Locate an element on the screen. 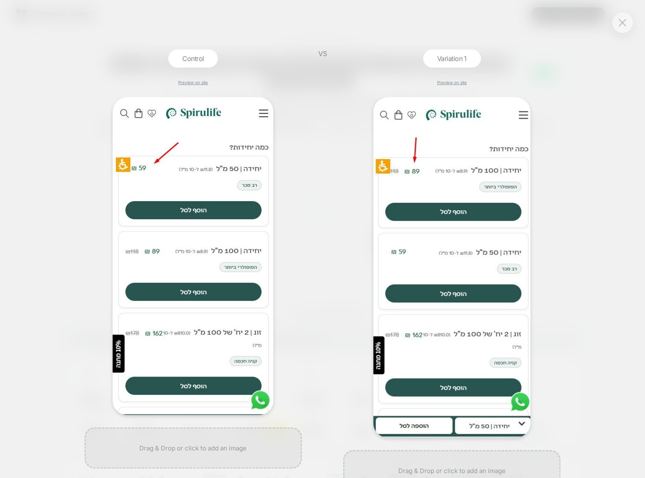 This screenshot has width=645, height=478. div: VS is located at coordinates (322, 264).